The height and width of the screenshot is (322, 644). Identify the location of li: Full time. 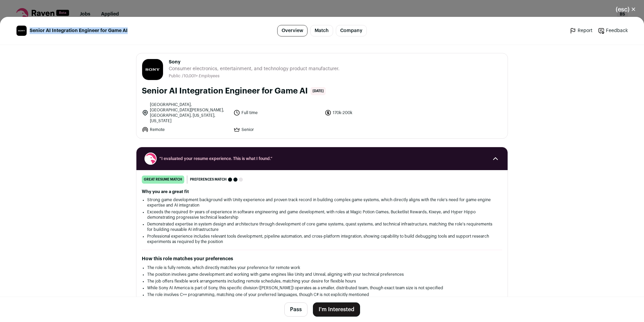
(277, 113).